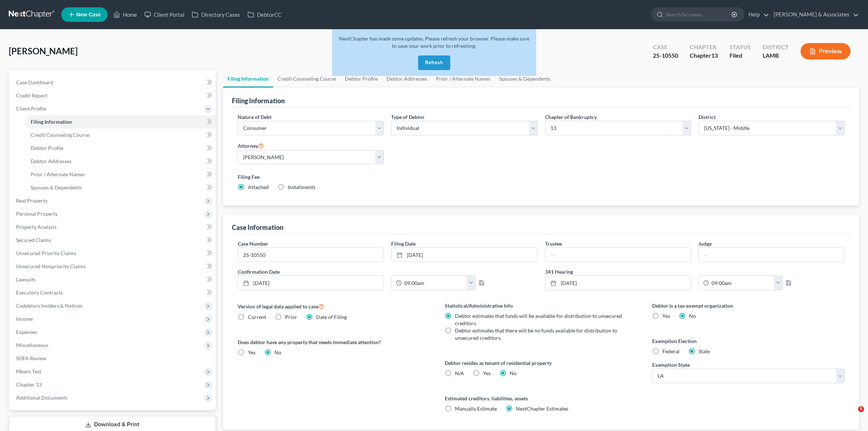 This screenshot has width=868, height=431. Describe the element at coordinates (88, 14) in the screenshot. I see `span: New Case` at that location.